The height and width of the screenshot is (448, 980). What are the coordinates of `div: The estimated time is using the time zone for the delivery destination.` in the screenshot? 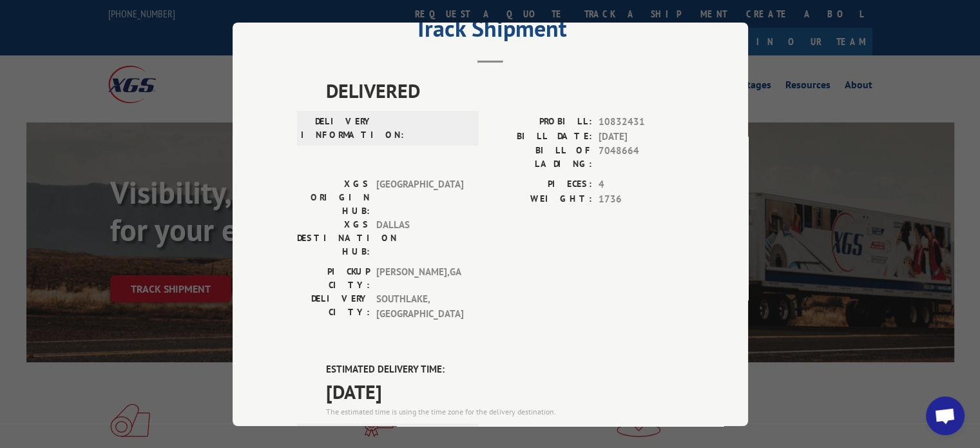 It's located at (505, 411).